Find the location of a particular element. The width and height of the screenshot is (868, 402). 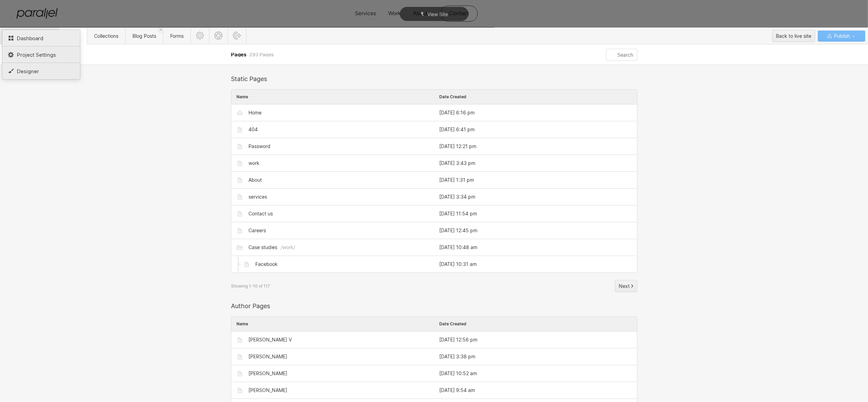

span: 293 Pages is located at coordinates (261, 54).